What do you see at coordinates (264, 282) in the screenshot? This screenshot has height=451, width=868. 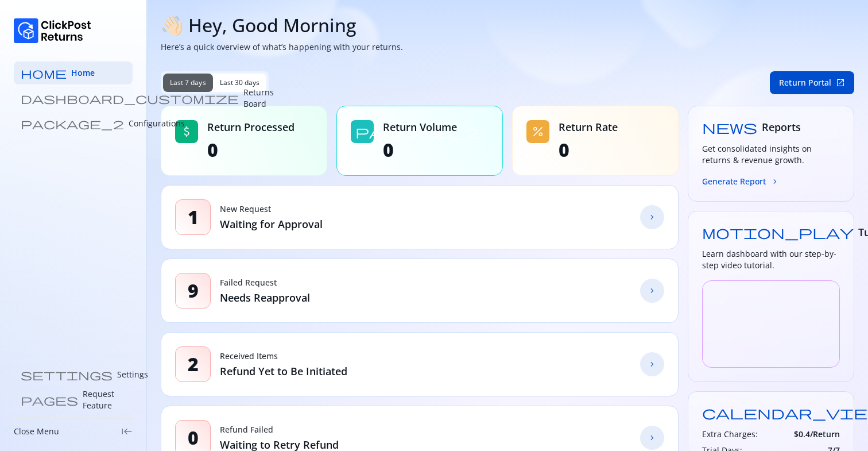 I see `p: Failed Request` at bounding box center [264, 282].